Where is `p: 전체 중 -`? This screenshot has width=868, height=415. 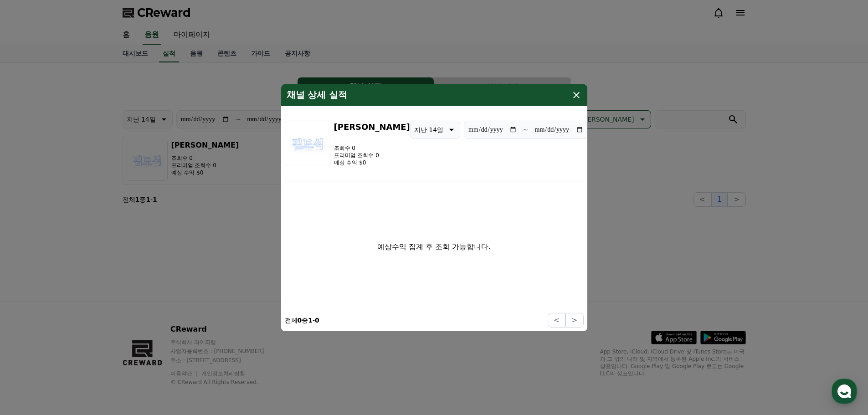
p: 전체 중 - is located at coordinates (302, 320).